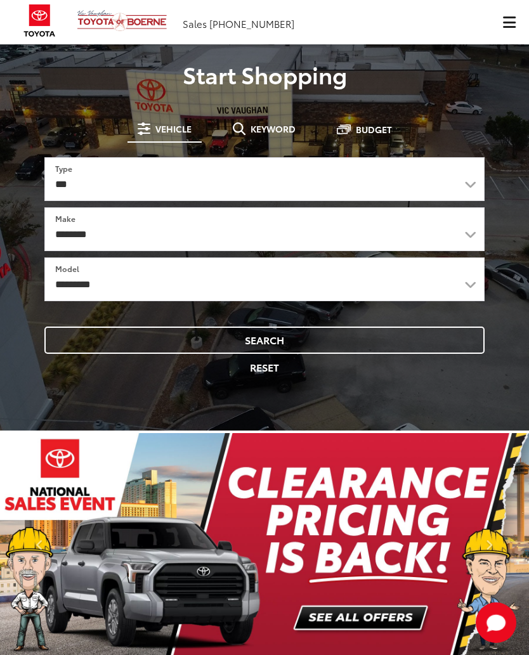  Describe the element at coordinates (489, 545) in the screenshot. I see `button: Click to view next picture.` at that location.